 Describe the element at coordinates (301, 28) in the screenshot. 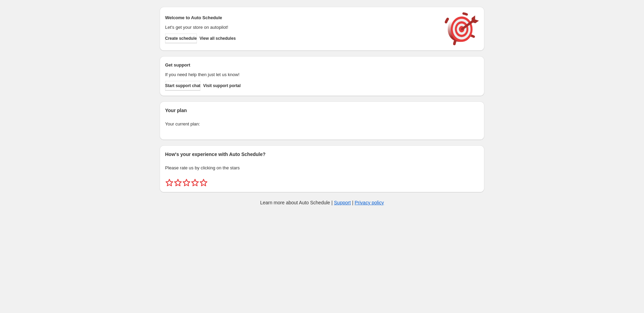

I see `p: Let's get your store on autopilot!` at that location.